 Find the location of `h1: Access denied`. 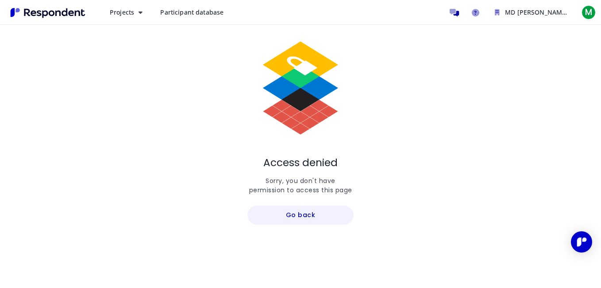

h1: Access denied is located at coordinates (300, 163).